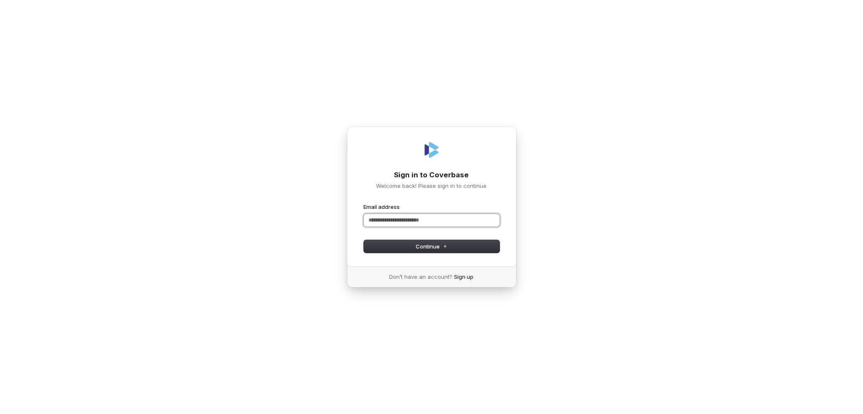  What do you see at coordinates (421, 277) in the screenshot?
I see `span: Don’t have an account?` at bounding box center [421, 277].